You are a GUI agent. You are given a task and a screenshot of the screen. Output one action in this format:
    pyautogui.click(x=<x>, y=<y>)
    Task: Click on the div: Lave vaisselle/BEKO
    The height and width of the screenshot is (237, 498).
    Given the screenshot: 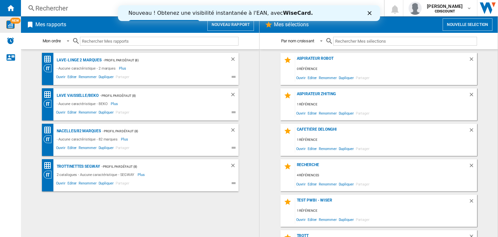 What is the action you would take?
    pyautogui.click(x=77, y=95)
    